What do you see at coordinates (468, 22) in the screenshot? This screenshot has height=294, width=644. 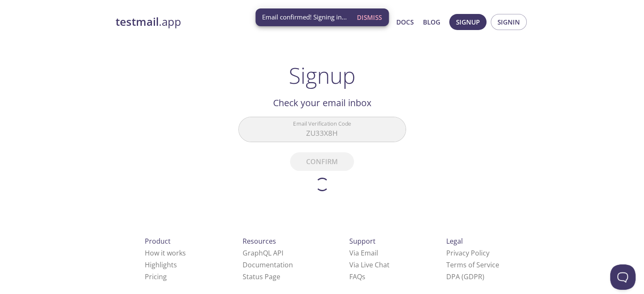 I see `button: Signup` at bounding box center [468, 22].